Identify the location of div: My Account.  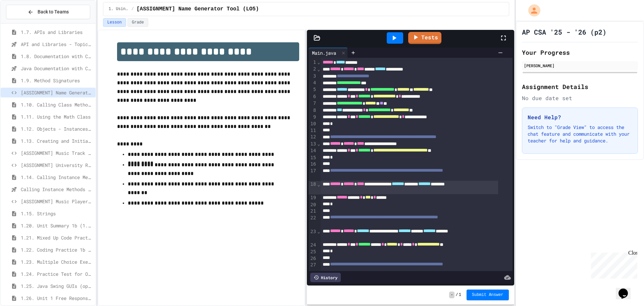
(531, 11).